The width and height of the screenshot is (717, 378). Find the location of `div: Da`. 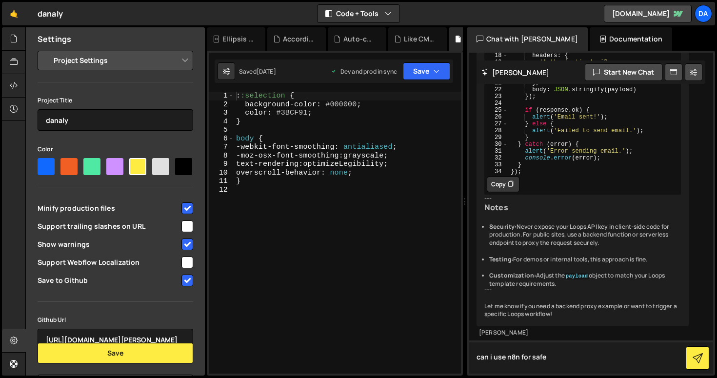

div: Da is located at coordinates (703, 14).